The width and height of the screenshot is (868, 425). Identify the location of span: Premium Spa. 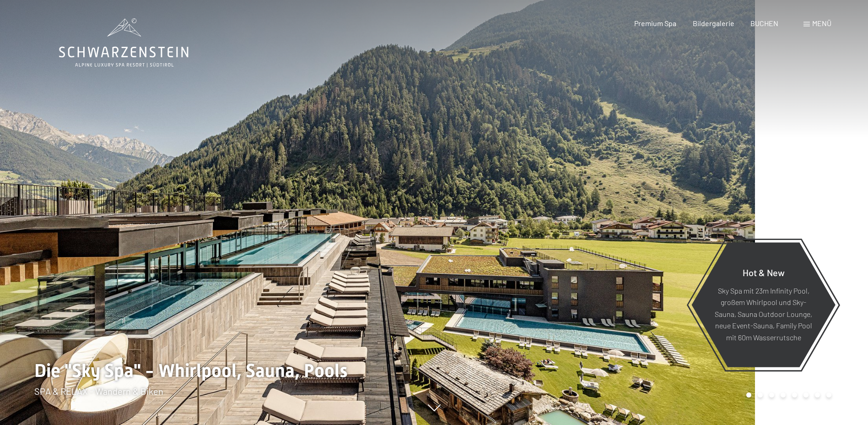
(655, 23).